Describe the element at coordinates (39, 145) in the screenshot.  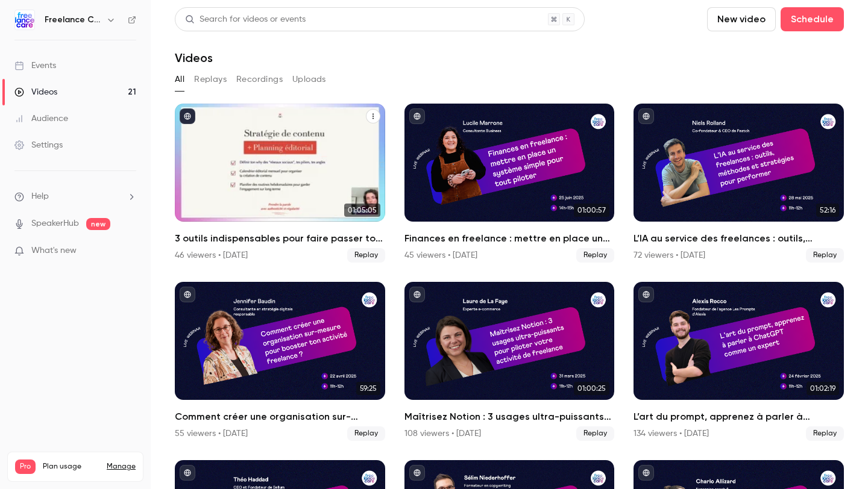
I see `div: Settings` at that location.